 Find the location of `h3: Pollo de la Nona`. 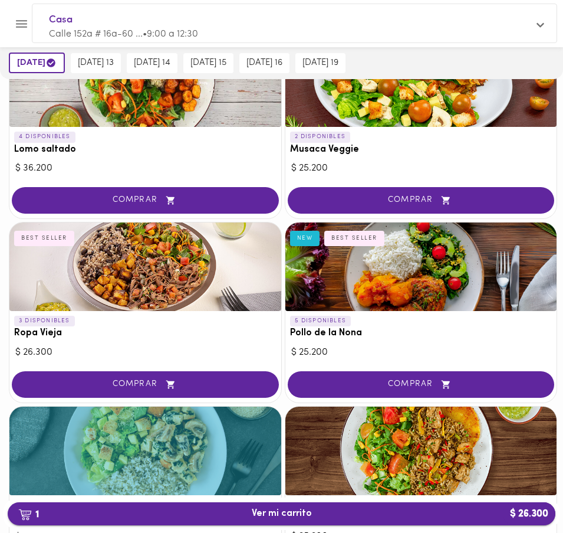

h3: Pollo de la Nona is located at coordinates (421, 333).